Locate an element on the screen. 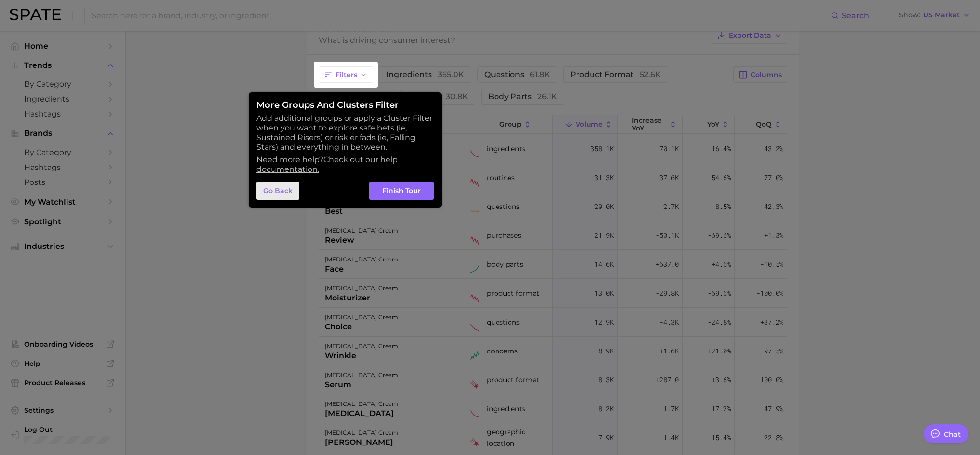 This screenshot has height=455, width=980. button: Go Back is located at coordinates (278, 191).